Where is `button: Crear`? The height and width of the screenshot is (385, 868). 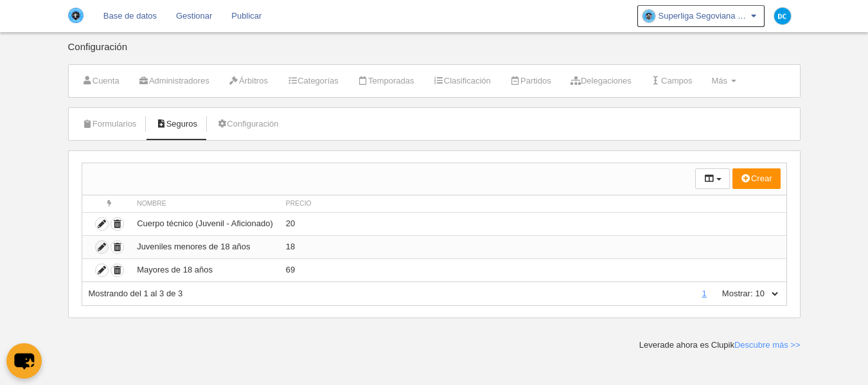 button: Crear is located at coordinates (756, 178).